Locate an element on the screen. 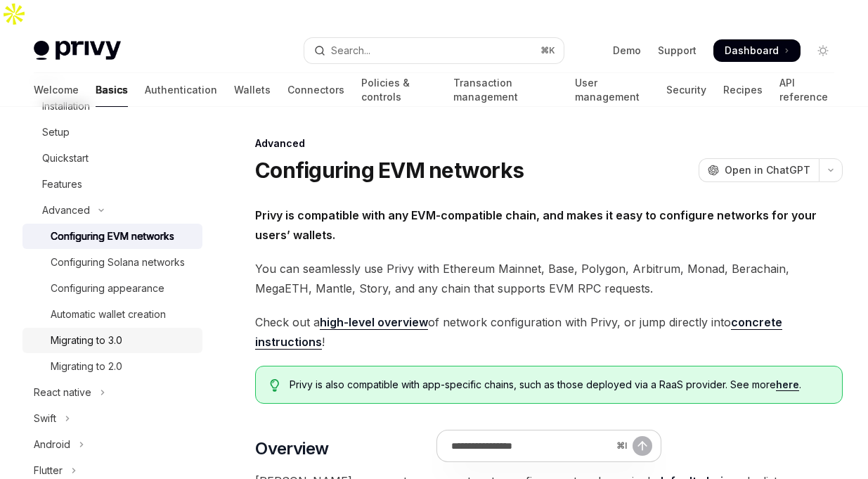  div: Setup is located at coordinates (55, 132).